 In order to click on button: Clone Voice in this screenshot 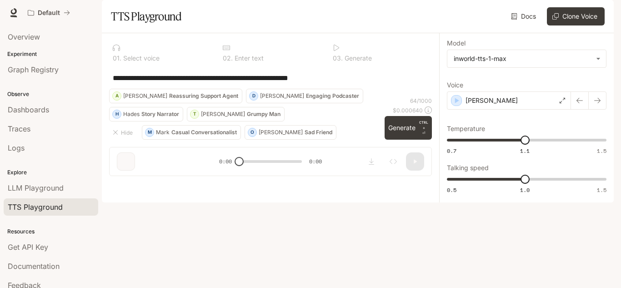, I will do `click(575, 16)`.